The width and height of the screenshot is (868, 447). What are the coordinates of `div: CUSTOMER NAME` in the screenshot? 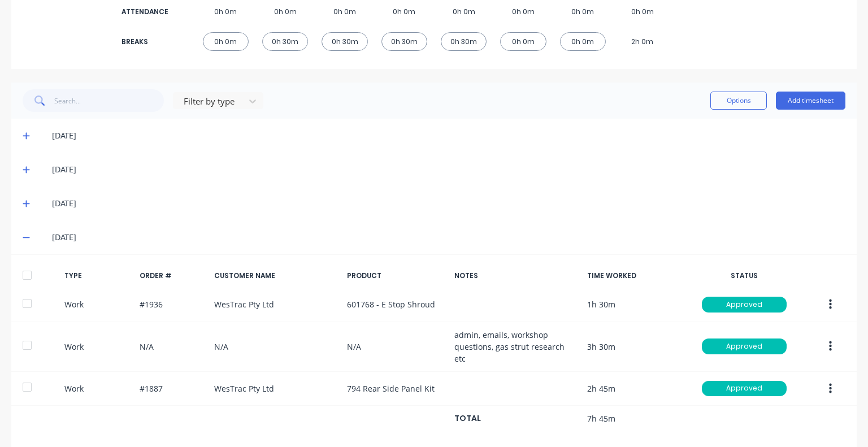 It's located at (275, 275).